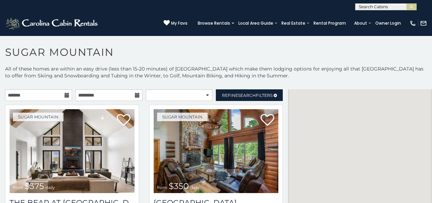  Describe the element at coordinates (34, 185) in the screenshot. I see `span: $375` at that location.